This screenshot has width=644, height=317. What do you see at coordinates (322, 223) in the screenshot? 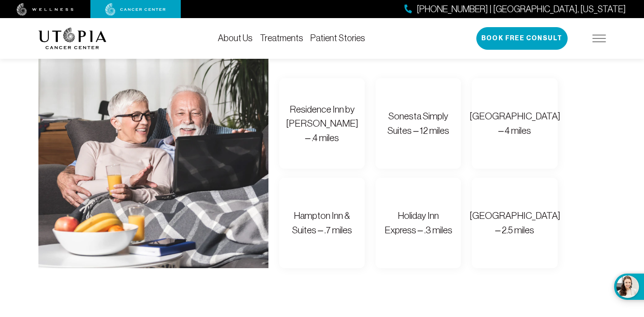
I see `div: Hampton Inn & Suites – .7 miles` at bounding box center [322, 223].